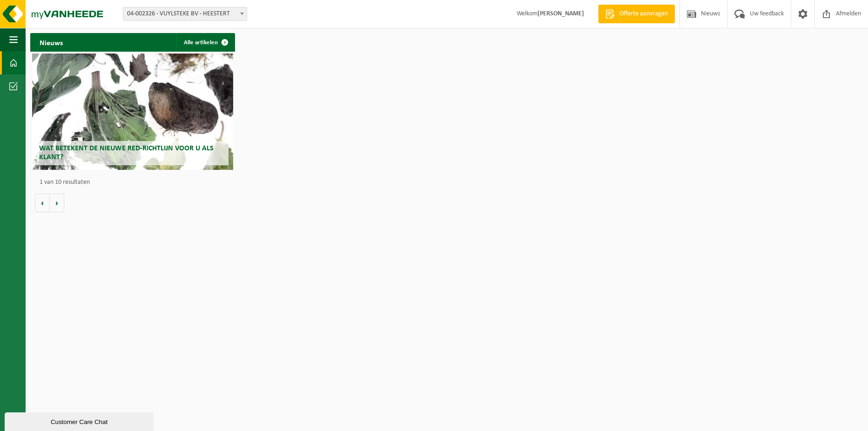  What do you see at coordinates (126, 153) in the screenshot?
I see `span: Wat betekent de nieuwe RED-richtlijn voor u als klant?` at bounding box center [126, 153].